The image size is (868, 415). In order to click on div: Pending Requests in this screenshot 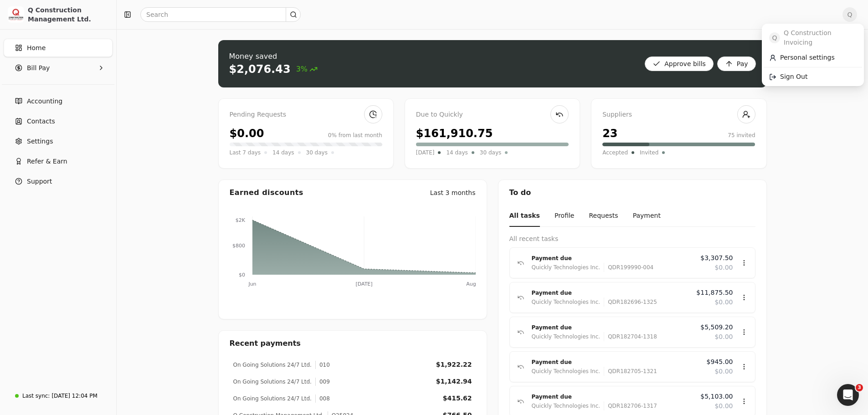, I will do `click(306, 115)`.